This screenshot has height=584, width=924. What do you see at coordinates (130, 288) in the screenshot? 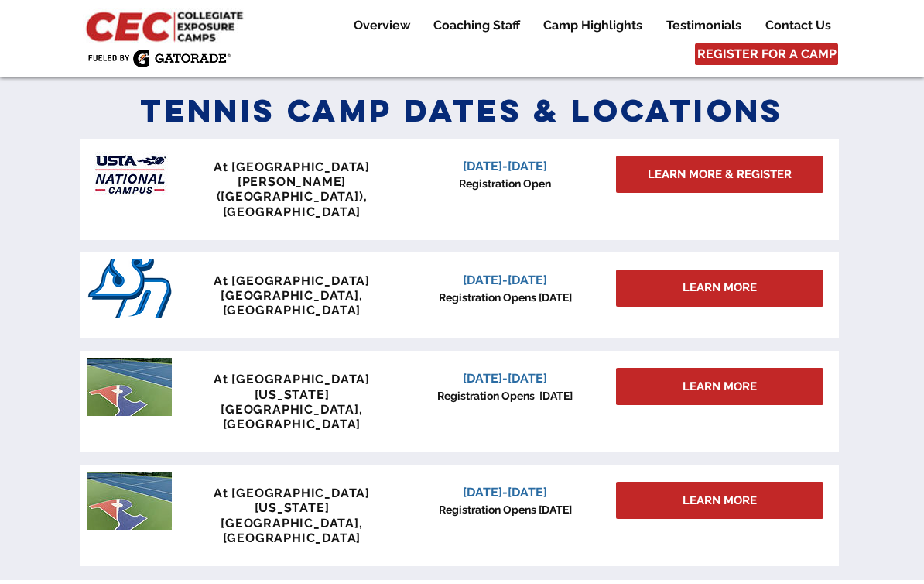
I see `img: San_Diego_Toreros_logo.png` at bounding box center [130, 288].